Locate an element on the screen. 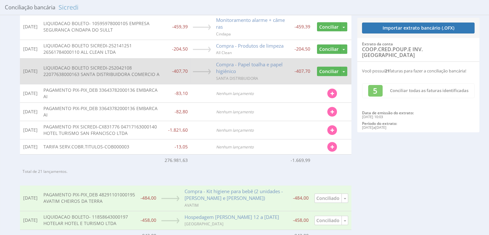 This screenshot has width=489, height=235. td: LIQUIDACAO BOLETO- 11858643000197 HOTELAR HOTEL E TURISMO LTDA is located at coordinates (89, 220).